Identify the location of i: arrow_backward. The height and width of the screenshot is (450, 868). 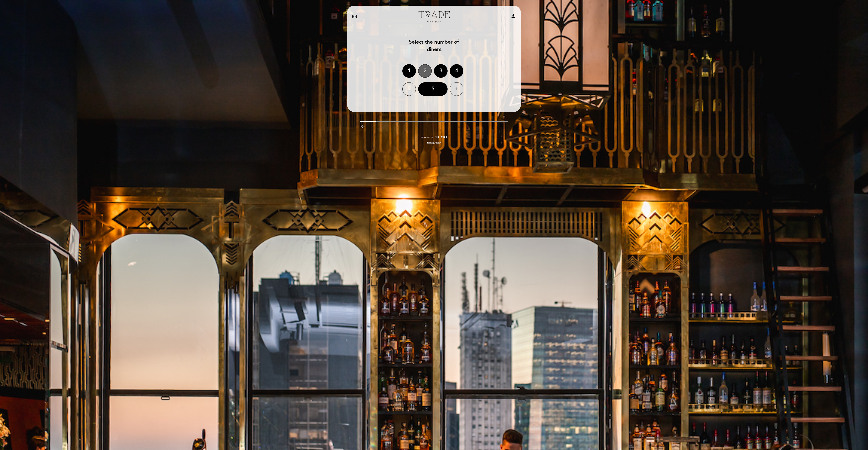
(363, 127).